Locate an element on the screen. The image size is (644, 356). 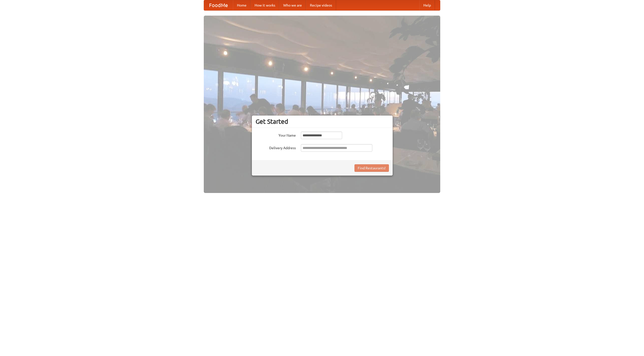
label: Your Name is located at coordinates (276, 135).